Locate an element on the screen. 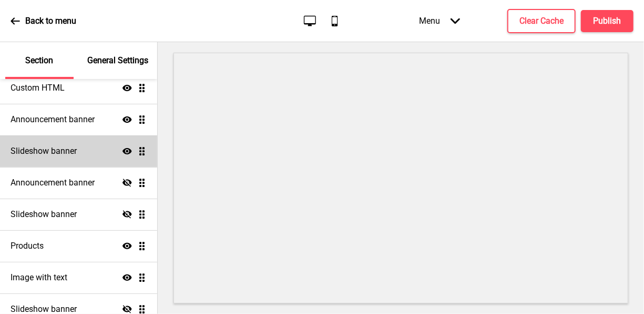 This screenshot has width=644, height=314. p: Back to menu is located at coordinates (50, 21).